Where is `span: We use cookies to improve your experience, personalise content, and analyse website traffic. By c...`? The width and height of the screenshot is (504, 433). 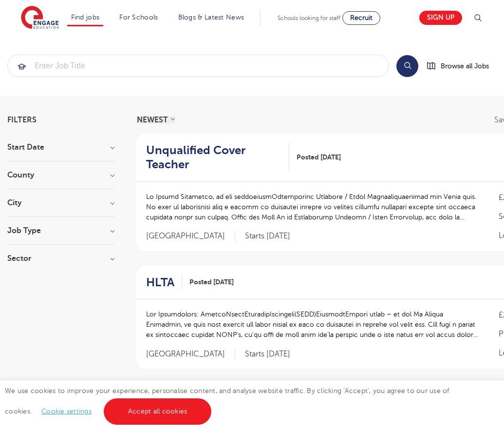
span: We use cookies to improve your experience, personalise content, and analyse website traffic. By c... is located at coordinates (227, 401).